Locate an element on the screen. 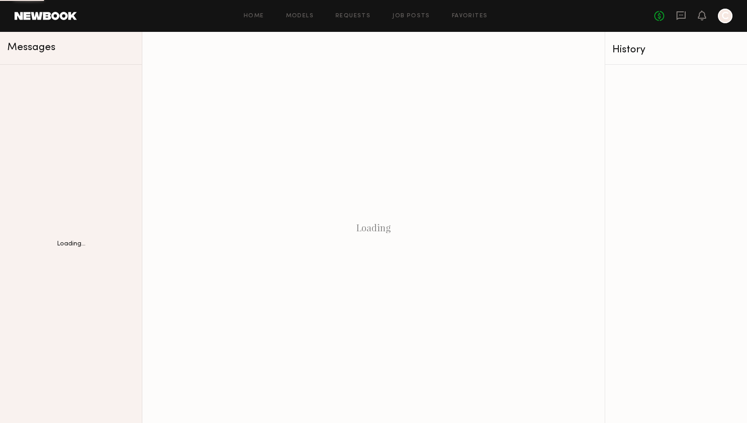  span: Messages is located at coordinates (31, 47).